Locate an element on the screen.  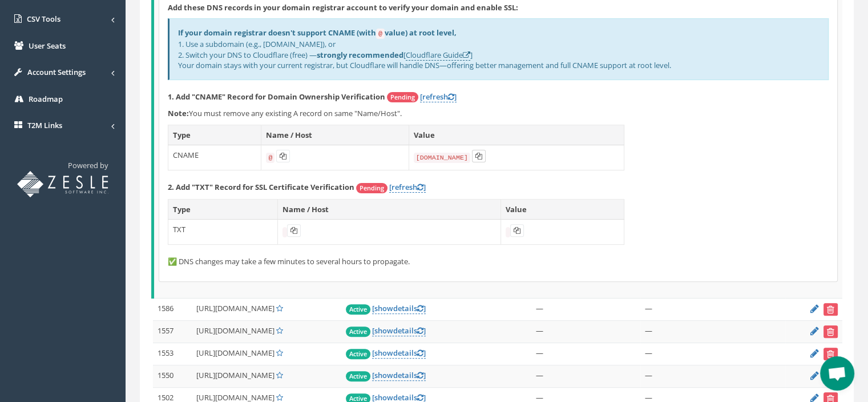
strong: Add these DNS records in your domain registrar account to verify your domain and enable SSL: is located at coordinates (343, 8).